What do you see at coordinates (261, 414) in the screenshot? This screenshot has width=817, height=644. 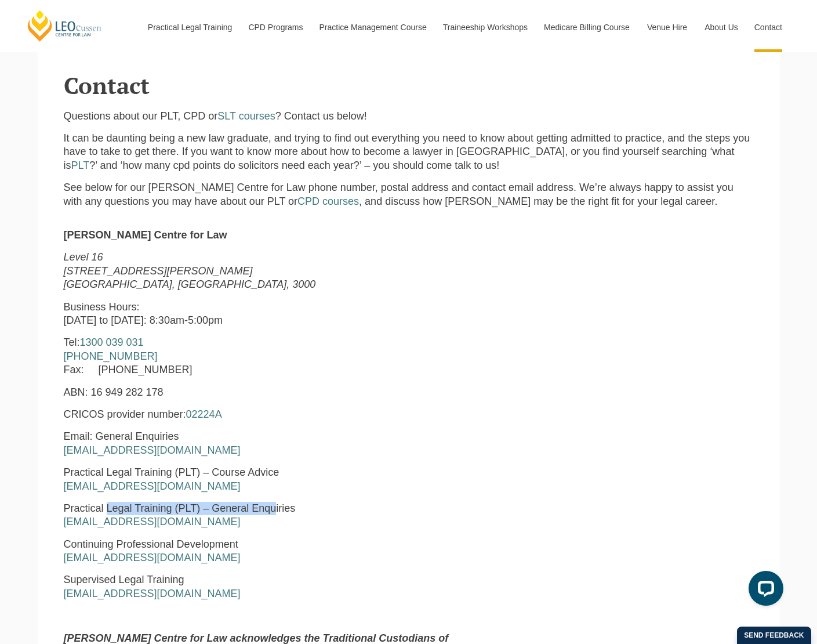 I see `p: CRICOS provider number:` at bounding box center [261, 414].